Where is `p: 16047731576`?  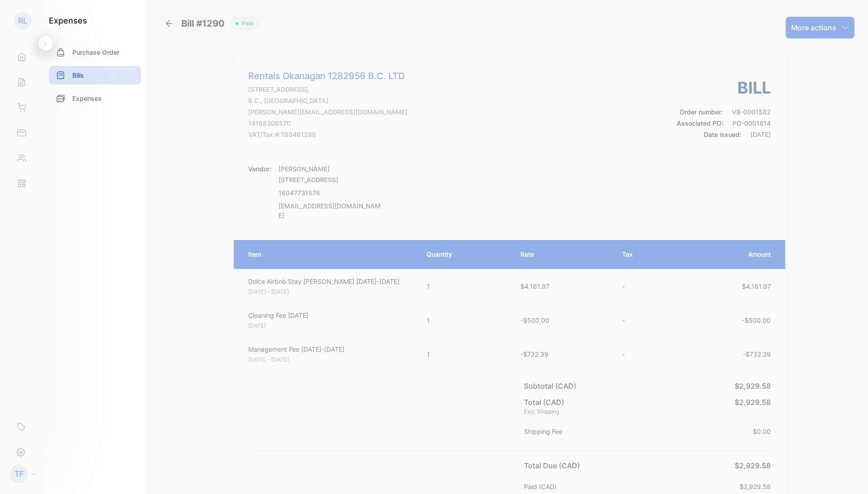
p: 16047731576 is located at coordinates (331, 192).